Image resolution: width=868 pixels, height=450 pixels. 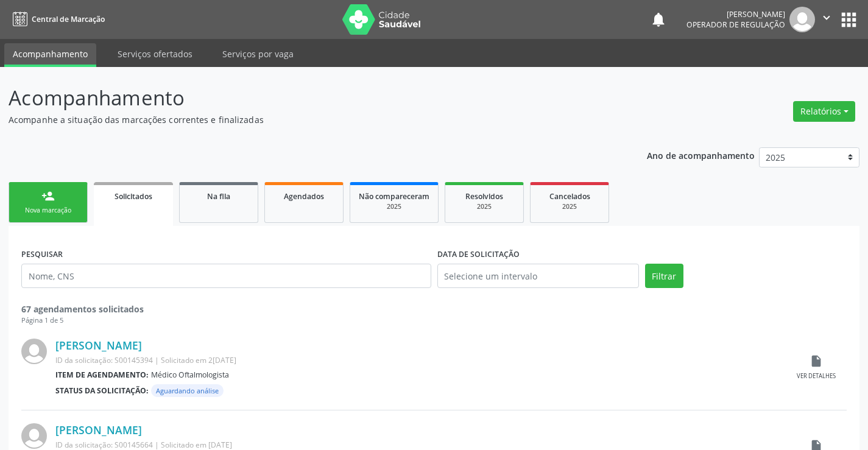 What do you see at coordinates (664, 276) in the screenshot?
I see `button: Filtrar` at bounding box center [664, 276].